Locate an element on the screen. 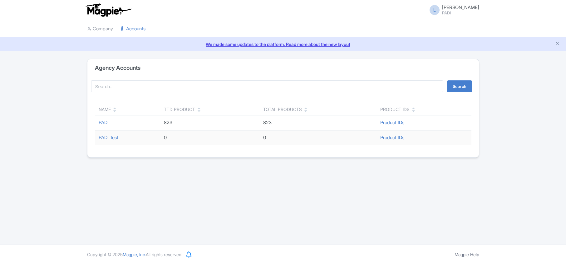 This screenshot has height=264, width=566. button: Search is located at coordinates (460, 86).